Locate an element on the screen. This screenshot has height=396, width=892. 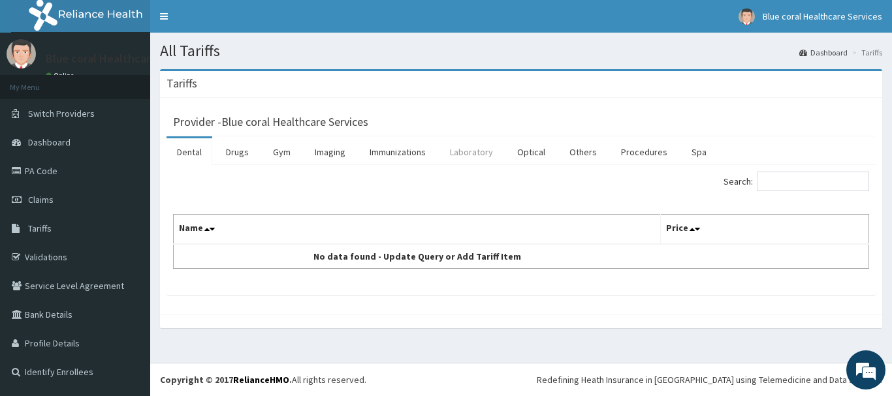
span: Switch Providers is located at coordinates (61, 114).